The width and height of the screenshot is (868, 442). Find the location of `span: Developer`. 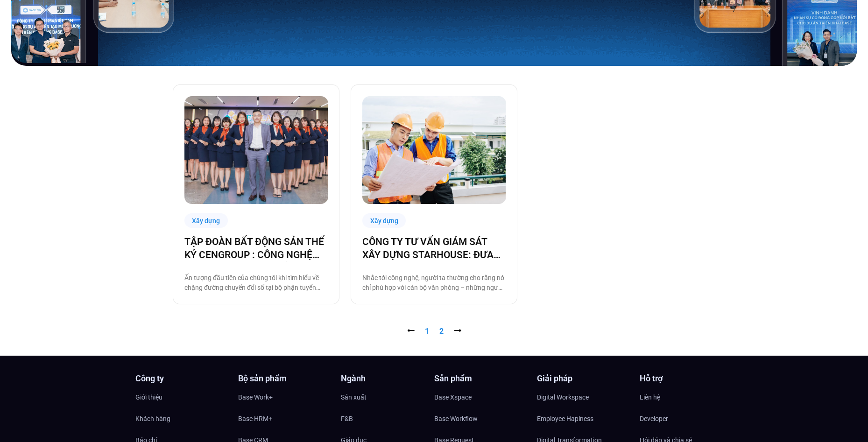

span: Developer is located at coordinates (654, 419).